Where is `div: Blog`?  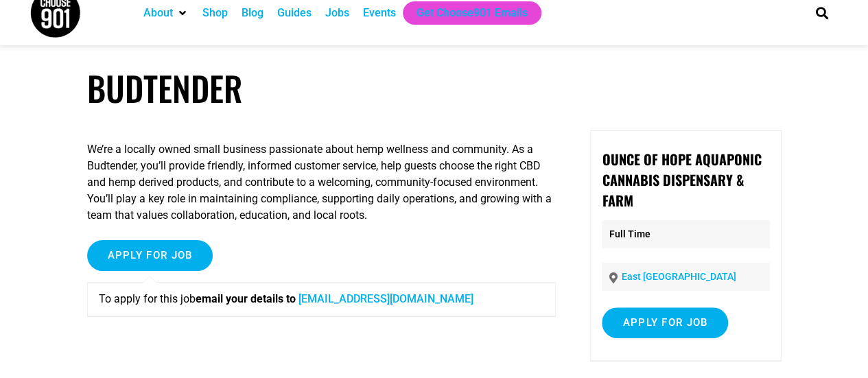 div: Blog is located at coordinates (252, 13).